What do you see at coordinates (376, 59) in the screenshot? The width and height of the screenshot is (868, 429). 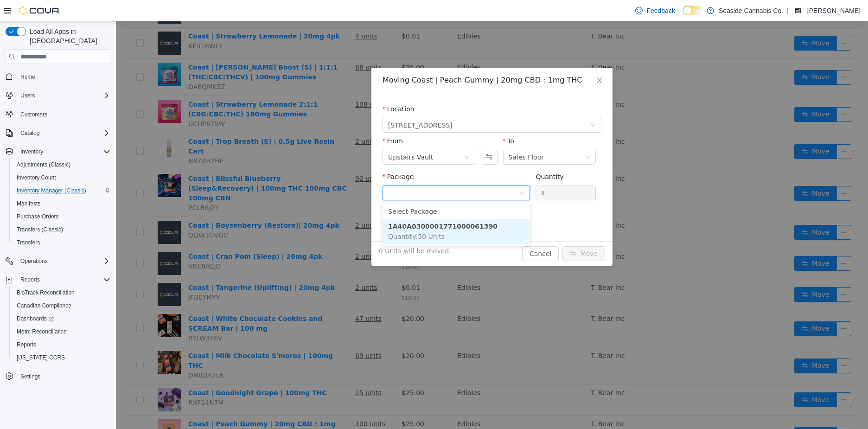 I see `div: Moving Coast | Peach Gummy | 20mg CBD : 1mg THC` at bounding box center [376, 59].